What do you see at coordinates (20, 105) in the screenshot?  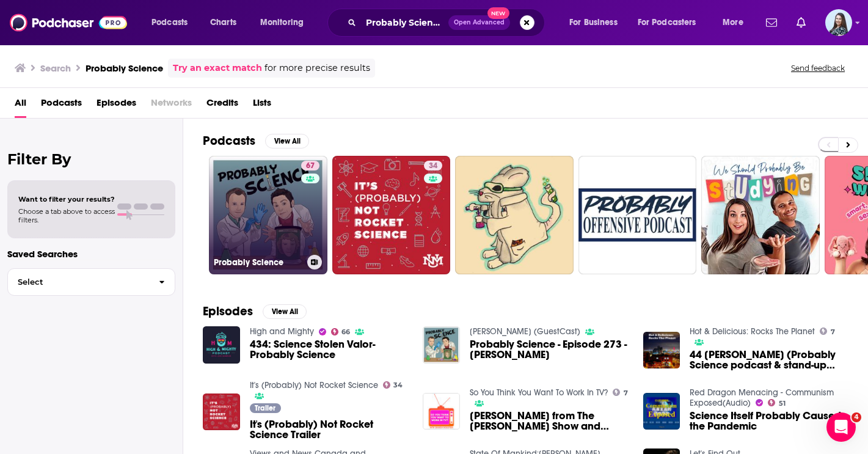 I see `a: All` at bounding box center [20, 105].